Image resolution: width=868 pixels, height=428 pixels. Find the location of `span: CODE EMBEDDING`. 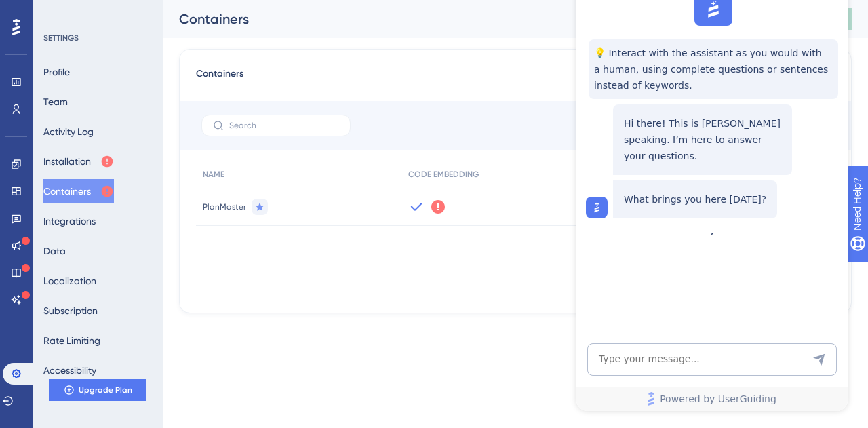

span: CODE EMBEDDING is located at coordinates (444, 175).